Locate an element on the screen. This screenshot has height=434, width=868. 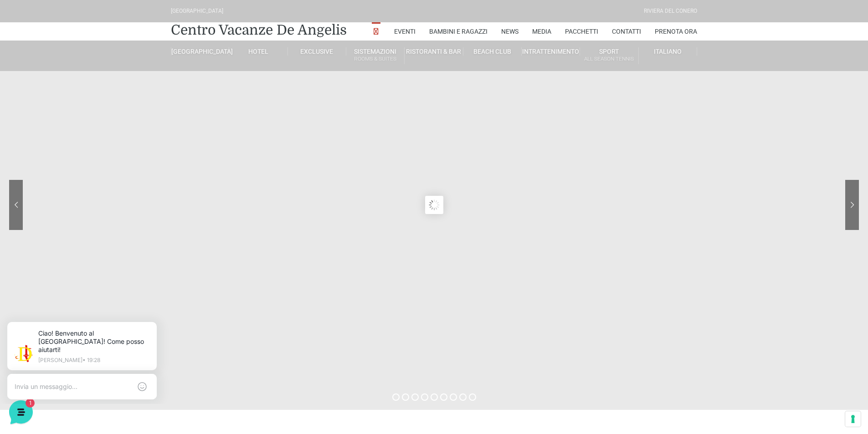
a: SistemazioniRooms & Suites is located at coordinates (375, 56).